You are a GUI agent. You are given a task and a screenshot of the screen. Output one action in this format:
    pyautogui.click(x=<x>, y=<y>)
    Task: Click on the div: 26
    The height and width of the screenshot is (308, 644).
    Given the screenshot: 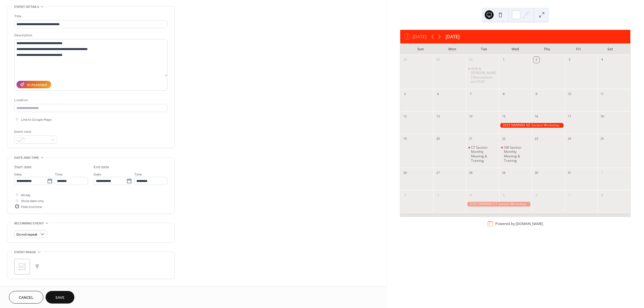 What is the action you would take?
    pyautogui.click(x=405, y=173)
    